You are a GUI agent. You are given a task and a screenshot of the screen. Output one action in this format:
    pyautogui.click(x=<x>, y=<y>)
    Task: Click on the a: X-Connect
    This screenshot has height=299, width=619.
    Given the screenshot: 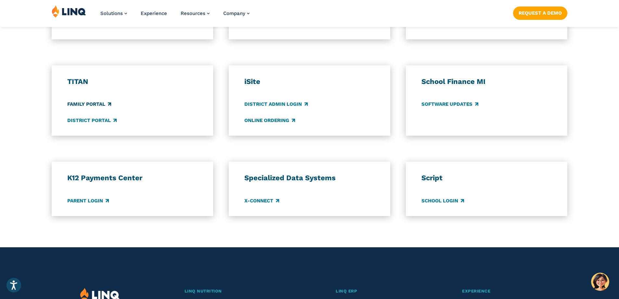 What is the action you would take?
    pyautogui.click(x=262, y=201)
    